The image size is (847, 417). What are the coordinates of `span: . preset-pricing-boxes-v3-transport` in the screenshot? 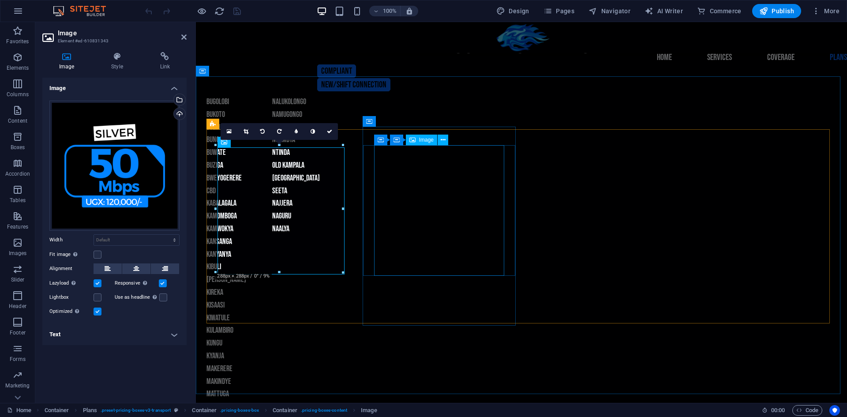 It's located at (135, 410).